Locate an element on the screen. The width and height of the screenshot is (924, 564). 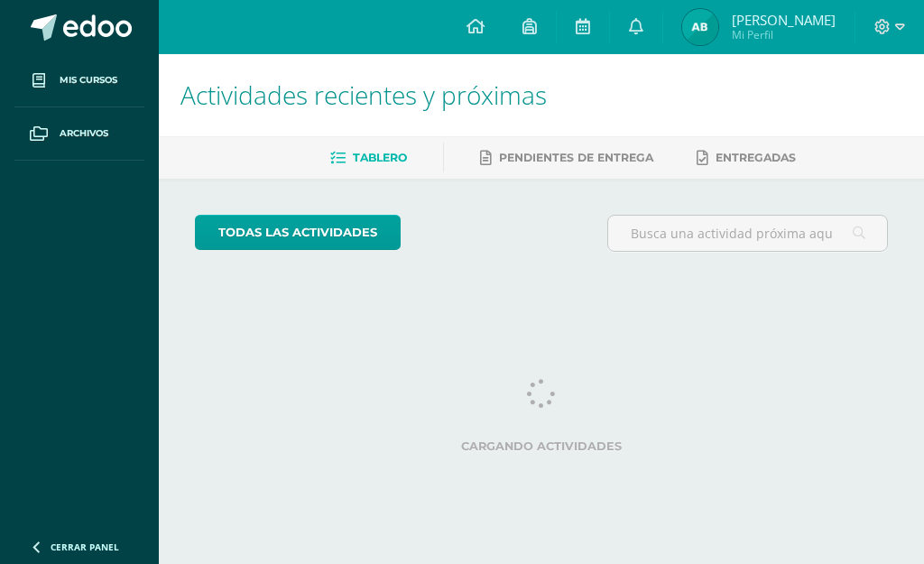
img: c2baf109a9d2730ea0bde87aae889d22.png is located at coordinates (701, 27).